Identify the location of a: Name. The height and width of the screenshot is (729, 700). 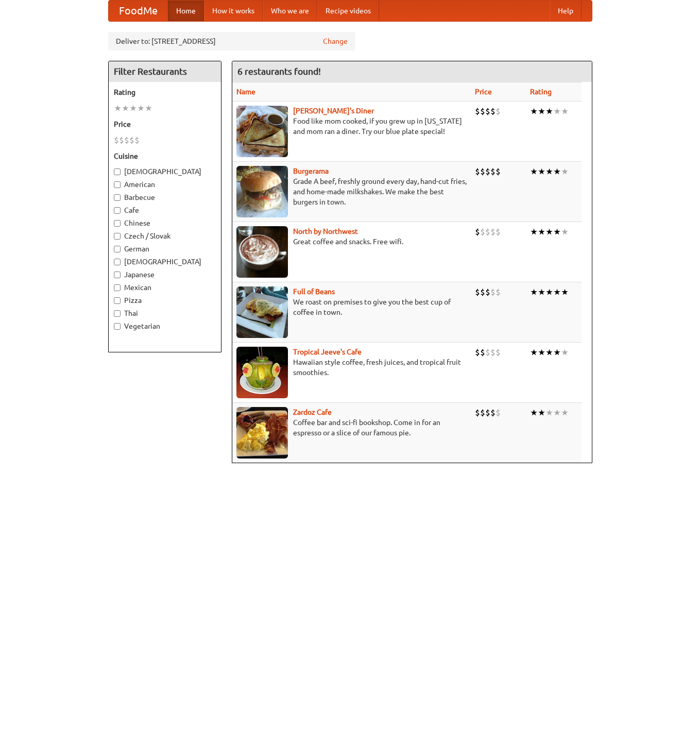
(245, 92).